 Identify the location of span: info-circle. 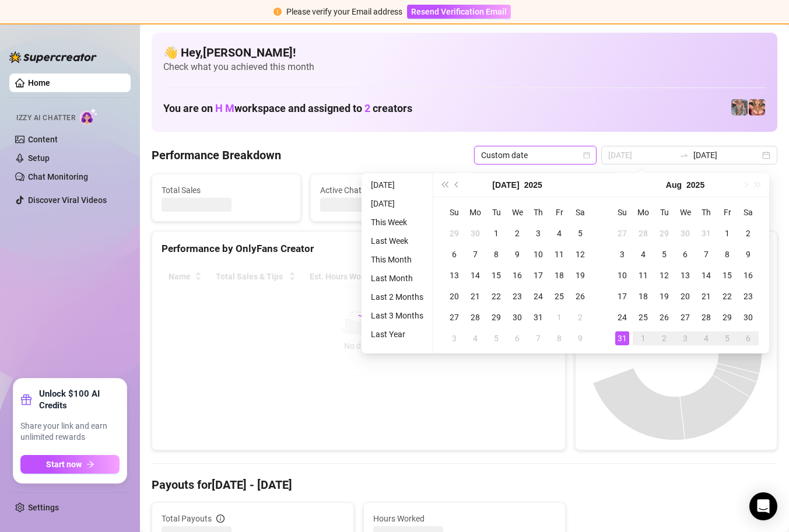
(220, 518).